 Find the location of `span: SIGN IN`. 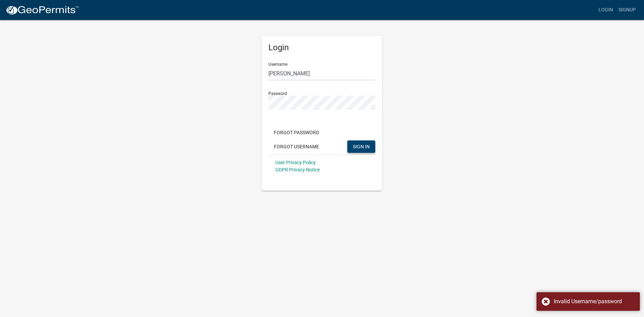

span: SIGN IN is located at coordinates (361, 146).